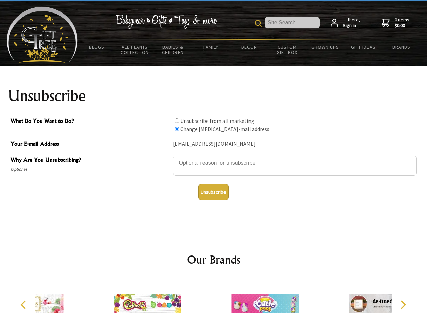 The height and width of the screenshot is (324, 427). Describe the element at coordinates (166, 22) in the screenshot. I see `img: Babywear - Gifts - Toys & more` at that location.